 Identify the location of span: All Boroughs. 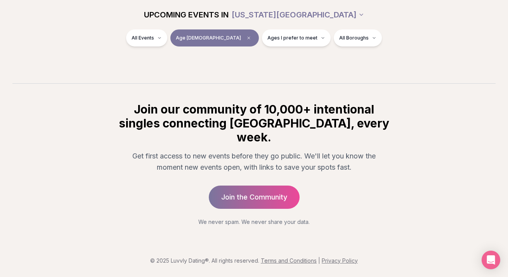
(354, 38).